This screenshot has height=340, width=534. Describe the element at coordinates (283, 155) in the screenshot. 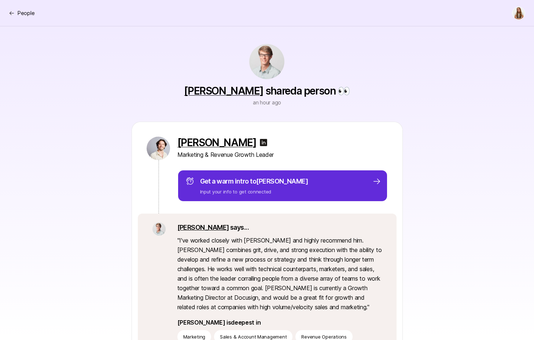

I see `p: Marketing & Revenue Growth Leader` at that location.